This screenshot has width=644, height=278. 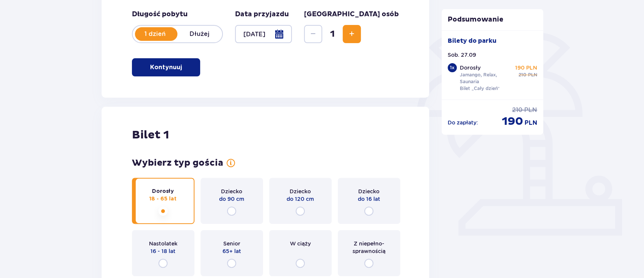 What do you see at coordinates (486, 79) in the screenshot?
I see `p: Jamango, Relax, Saunaria` at bounding box center [486, 79].